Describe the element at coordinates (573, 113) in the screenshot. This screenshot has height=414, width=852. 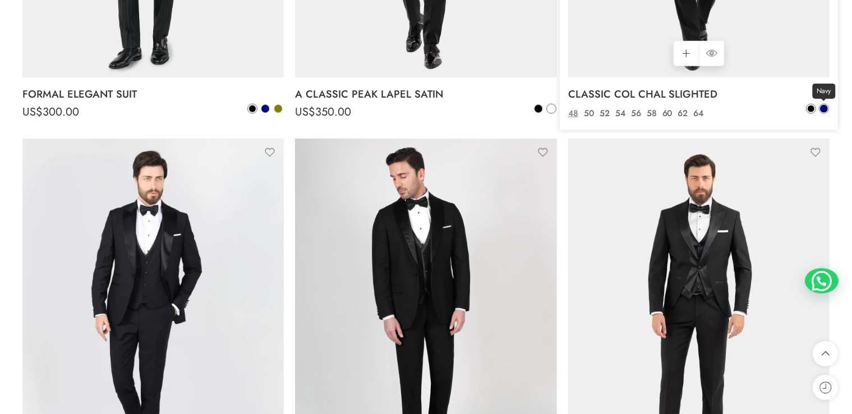
I see `a: 48` at that location.